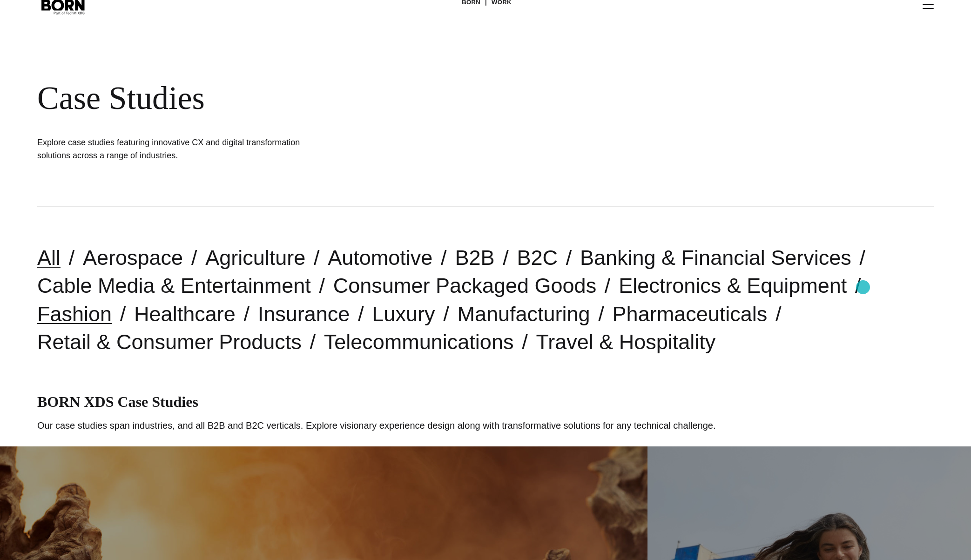  I want to click on a: Aerospace, so click(133, 257).